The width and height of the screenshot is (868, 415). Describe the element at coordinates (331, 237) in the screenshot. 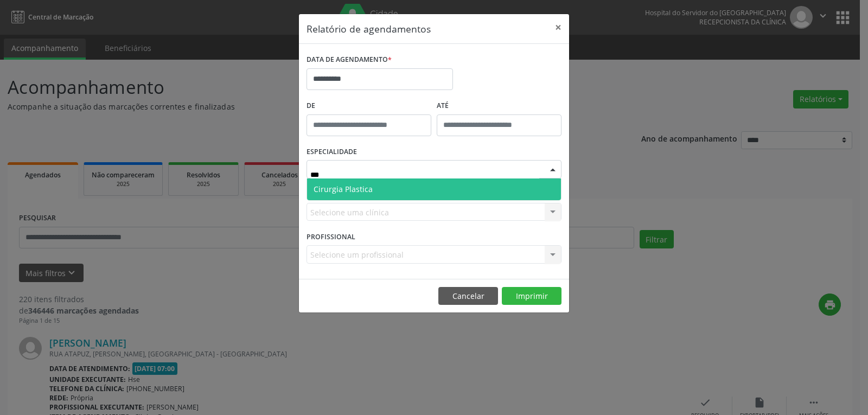

I see `label: PROFISSIONAL` at that location.